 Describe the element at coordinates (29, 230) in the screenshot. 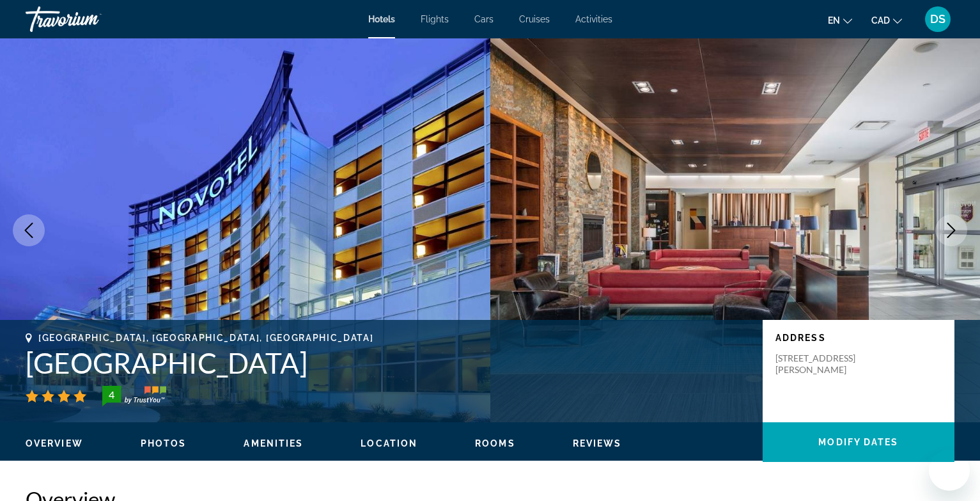

I see `button: Previous image` at that location.